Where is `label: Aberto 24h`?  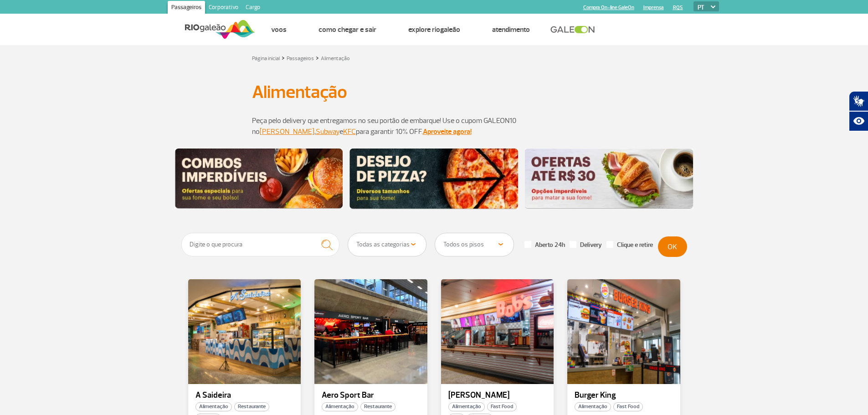
label: Aberto 24h is located at coordinates (544, 245).